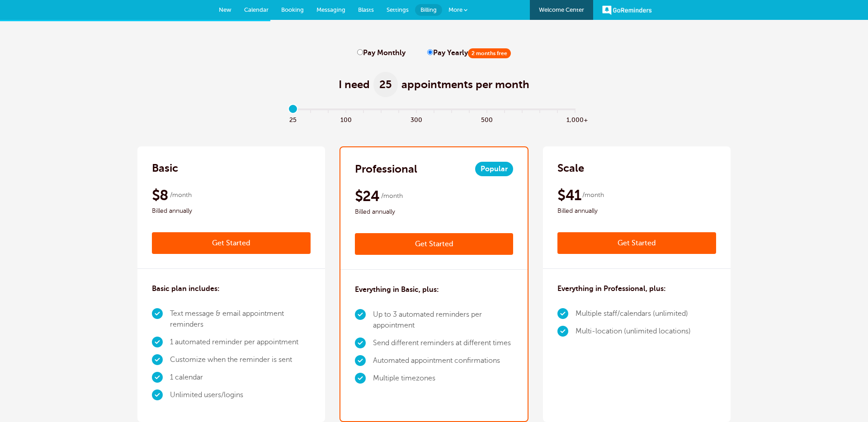  I want to click on input: Pay Monthly, so click(360, 52).